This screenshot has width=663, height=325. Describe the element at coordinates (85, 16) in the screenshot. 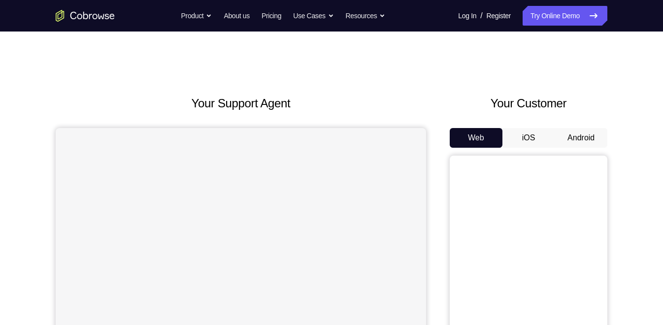

I see `a: Go to the home page` at that location.